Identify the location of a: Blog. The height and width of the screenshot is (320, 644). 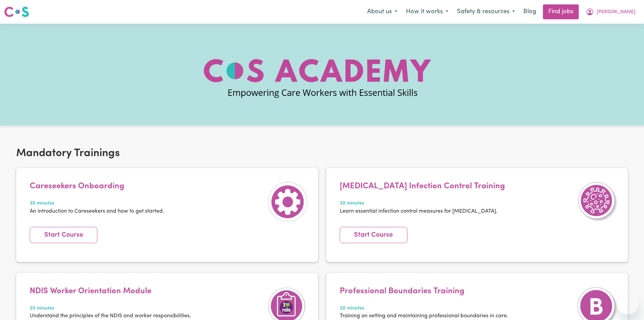
(530, 12).